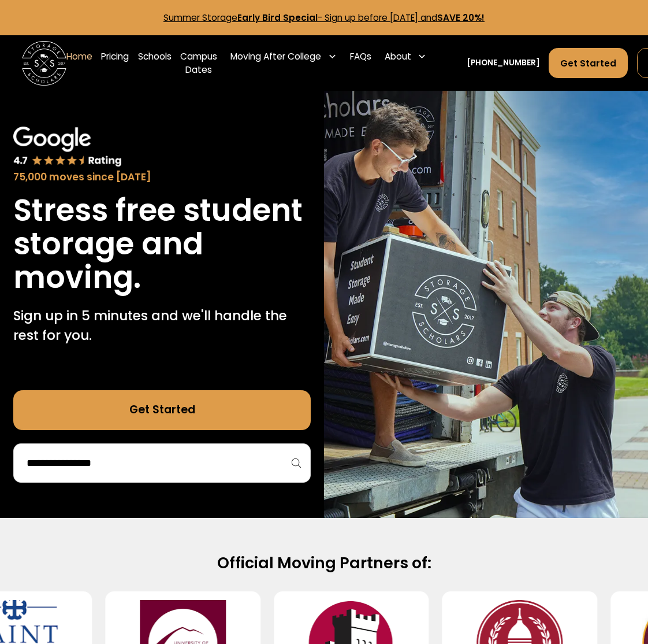  What do you see at coordinates (162, 244) in the screenshot?
I see `h1: Stress free student storage and moving.` at bounding box center [162, 244].